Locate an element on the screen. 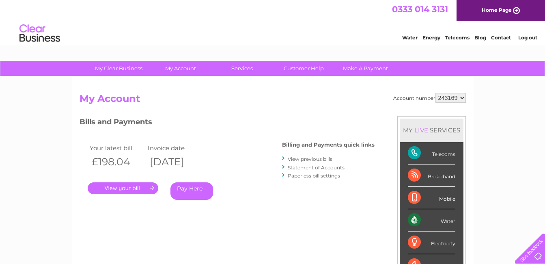 The image size is (545, 264). div: Mobile is located at coordinates (431, 198).